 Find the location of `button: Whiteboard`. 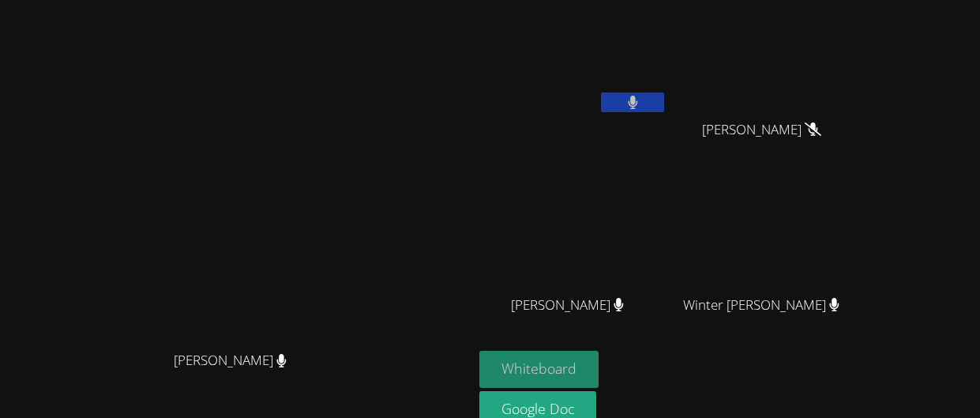

button: Whiteboard is located at coordinates (539, 369).